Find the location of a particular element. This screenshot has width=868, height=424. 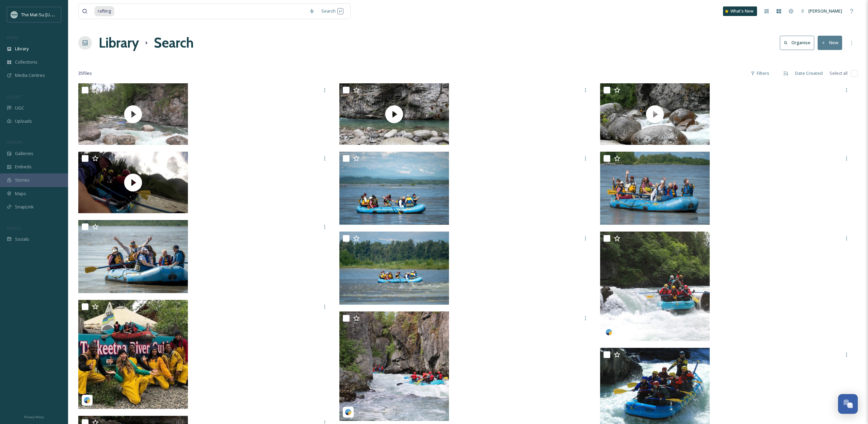

div: Filters is located at coordinates (760, 73).